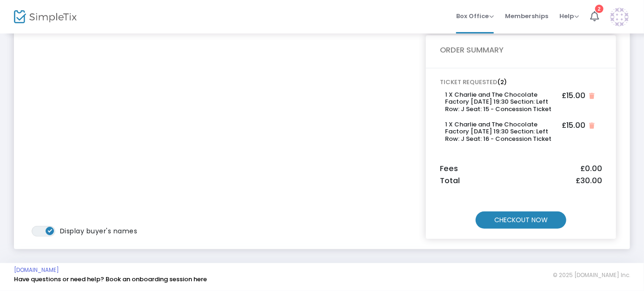  Describe the element at coordinates (502, 82) in the screenshot. I see `span: (2)` at that location.